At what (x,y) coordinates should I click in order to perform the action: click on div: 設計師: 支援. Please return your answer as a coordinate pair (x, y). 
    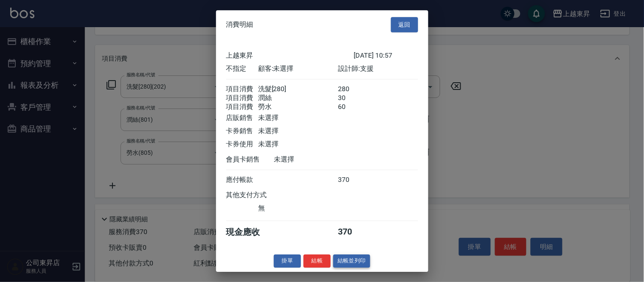
    Looking at the image, I should click on (377, 69).